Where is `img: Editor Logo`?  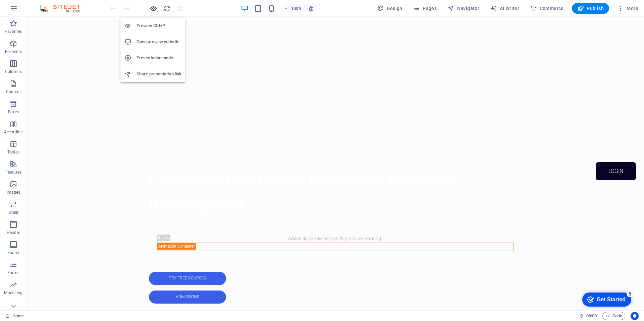
img: Editor Logo is located at coordinates (63, 9).